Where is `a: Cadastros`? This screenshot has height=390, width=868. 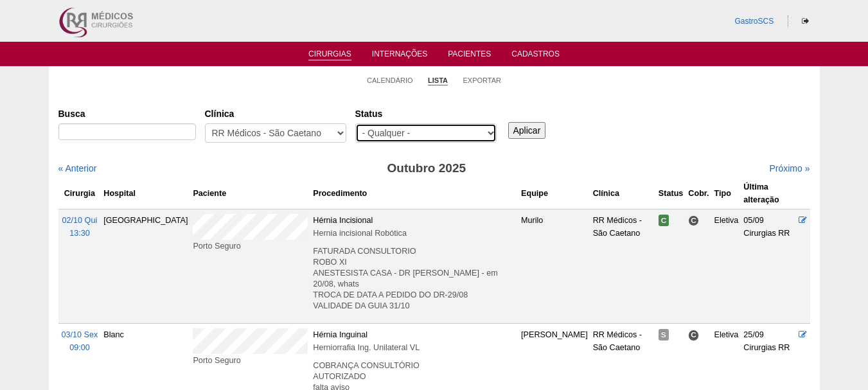
a: Cadastros is located at coordinates (536, 56).